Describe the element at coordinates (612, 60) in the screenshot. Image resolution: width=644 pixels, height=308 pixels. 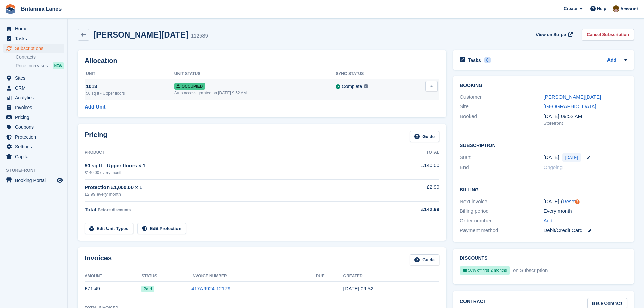
I see `a: Add` at that location.